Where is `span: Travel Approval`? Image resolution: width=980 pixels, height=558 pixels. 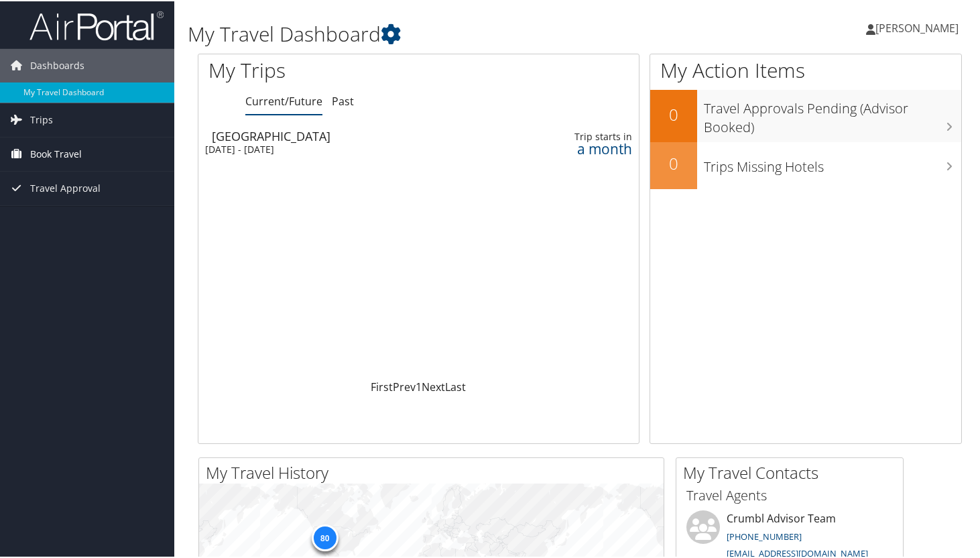 span: Travel Approval is located at coordinates (65, 187).